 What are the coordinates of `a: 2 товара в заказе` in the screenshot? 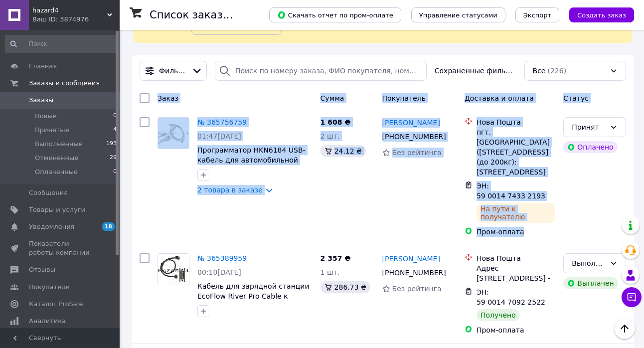 It's located at (230, 190).